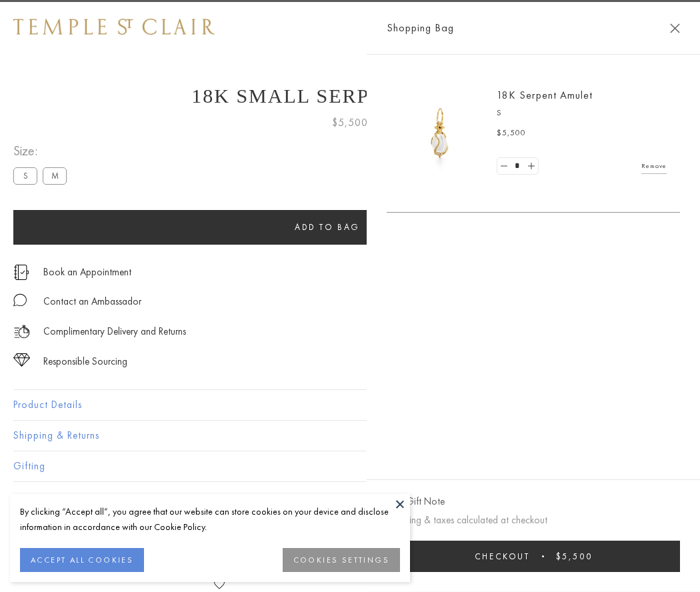 This screenshot has width=700, height=592. What do you see at coordinates (350, 466) in the screenshot?
I see `button: Gifting` at bounding box center [350, 466].